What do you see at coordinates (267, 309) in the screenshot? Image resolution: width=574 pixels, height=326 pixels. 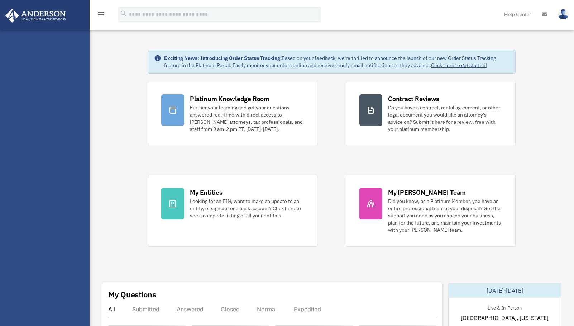 I see `div: Normal` at bounding box center [267, 309].